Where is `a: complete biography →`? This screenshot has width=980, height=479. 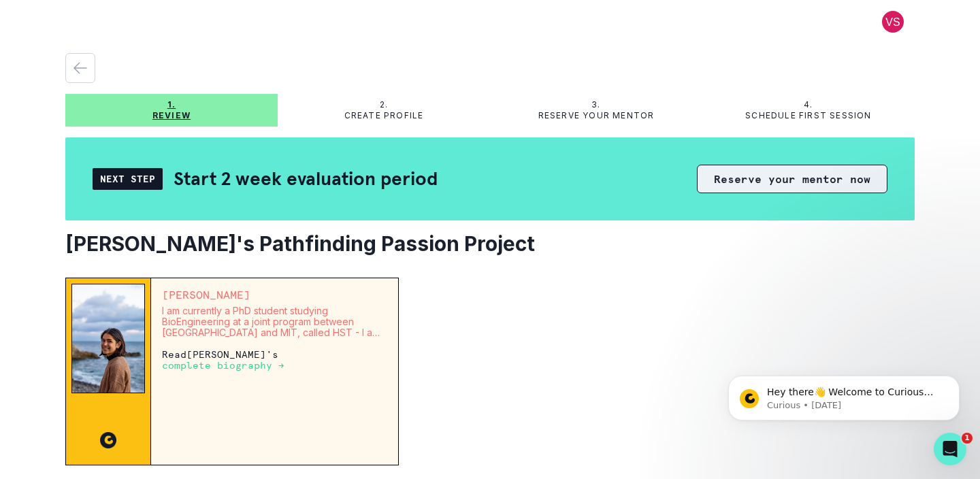 a: complete biography → is located at coordinates (223, 365).